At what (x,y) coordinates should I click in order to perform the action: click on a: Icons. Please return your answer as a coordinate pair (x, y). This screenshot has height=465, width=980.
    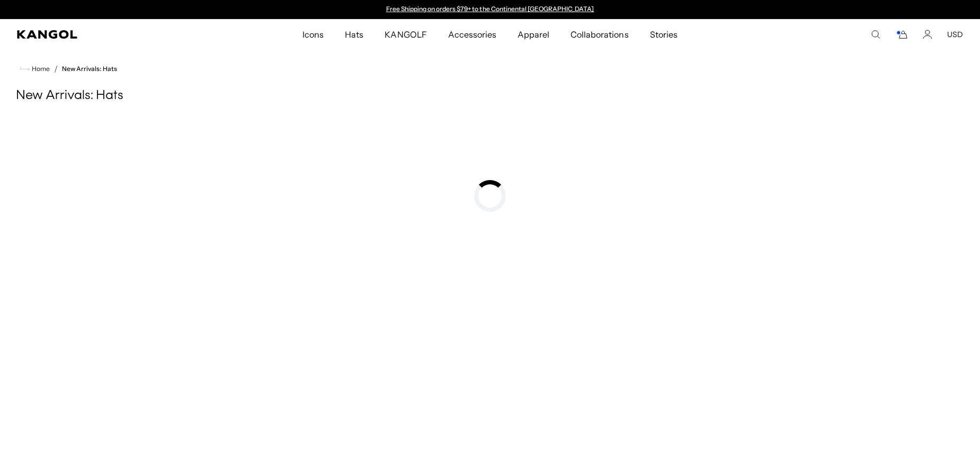
    Looking at the image, I should click on (313, 35).